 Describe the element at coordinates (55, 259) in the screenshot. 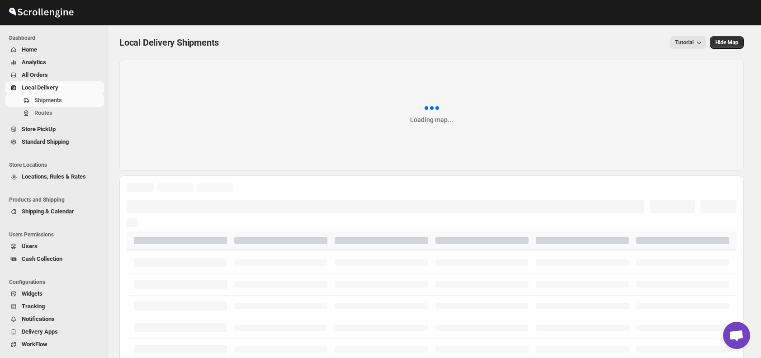

I see `button: Cash Collection` at that location.